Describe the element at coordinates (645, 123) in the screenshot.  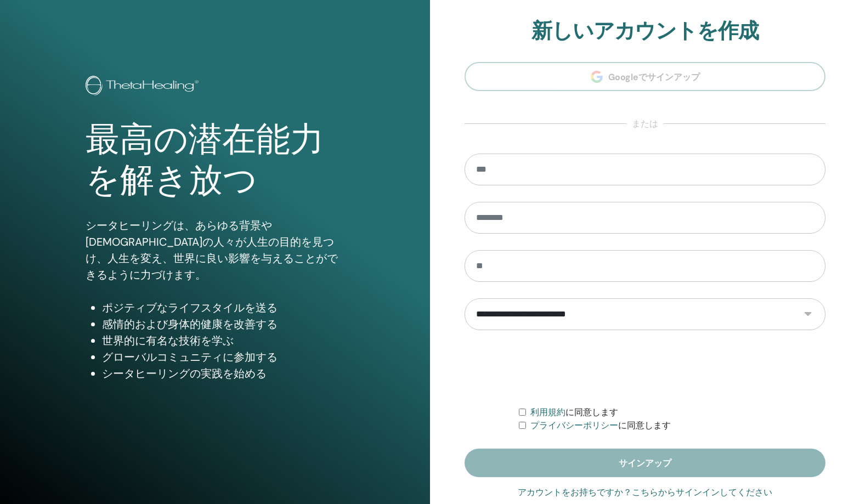
I see `font: または` at that location.